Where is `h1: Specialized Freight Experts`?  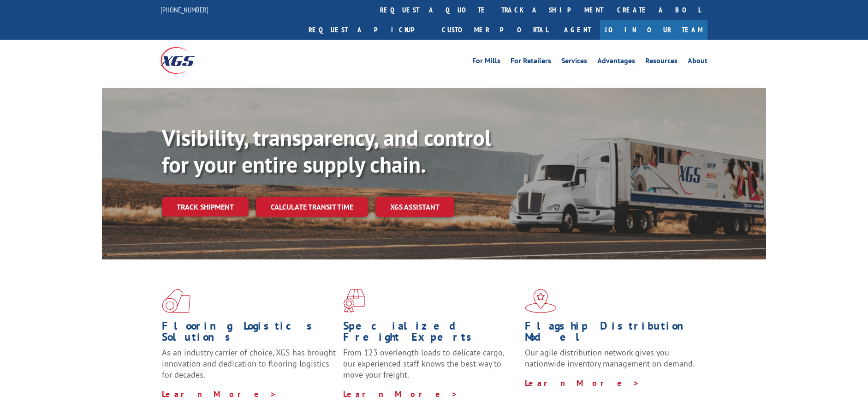 h1: Specialized Freight Experts is located at coordinates (430, 334).